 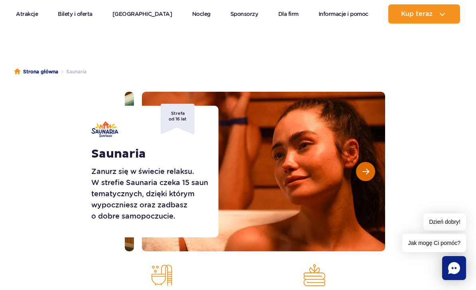 I want to click on span: Dzień dobry!, so click(x=445, y=222).